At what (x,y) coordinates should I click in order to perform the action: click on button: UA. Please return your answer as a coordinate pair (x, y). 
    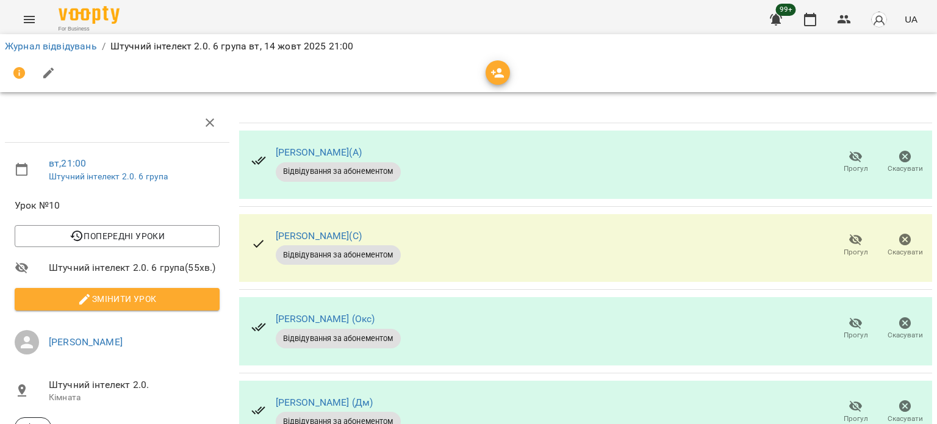
    Looking at the image, I should click on (911, 19).